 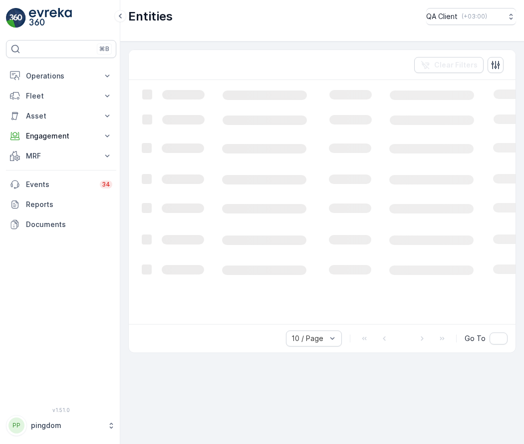 I want to click on div: PP, so click(x=16, y=425).